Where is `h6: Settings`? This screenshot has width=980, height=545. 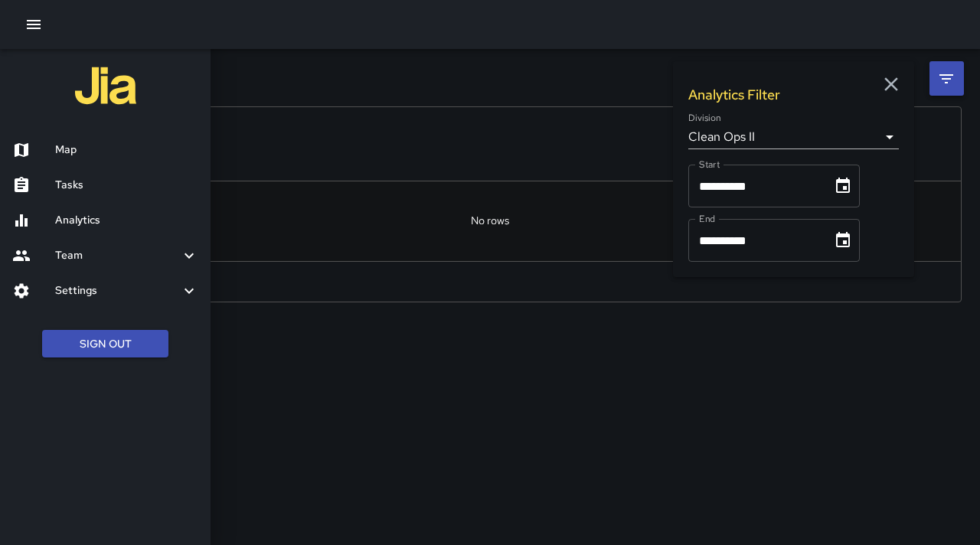 h6: Settings is located at coordinates (117, 291).